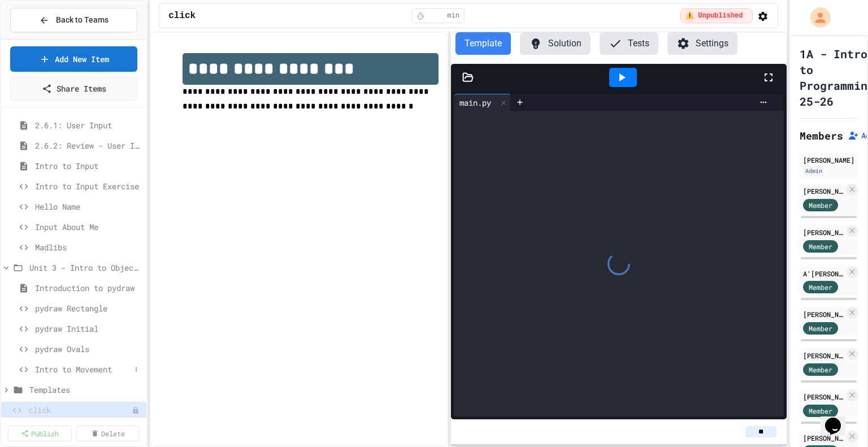  Describe the element at coordinates (716, 16) in the screenshot. I see `div: ⚠️ Students cannot see this content! Click the toggle to publish it and make it visible to your c...` at that location.